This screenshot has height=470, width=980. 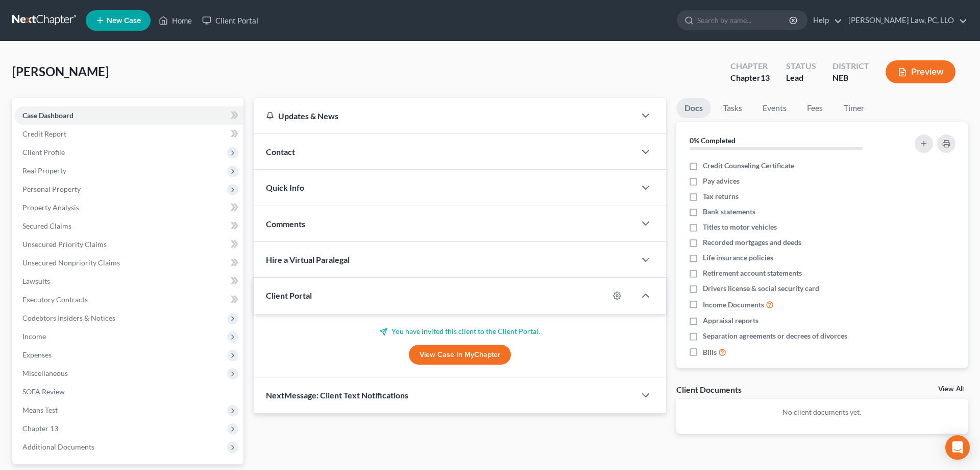 What do you see at coordinates (58, 446) in the screenshot?
I see `span: Additional Documents` at bounding box center [58, 446].